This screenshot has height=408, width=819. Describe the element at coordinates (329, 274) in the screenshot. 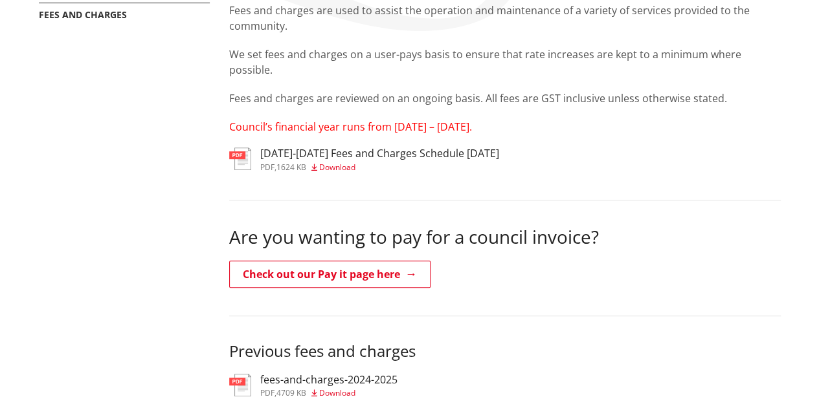

I see `a: Check out our Pay it page here` at that location.